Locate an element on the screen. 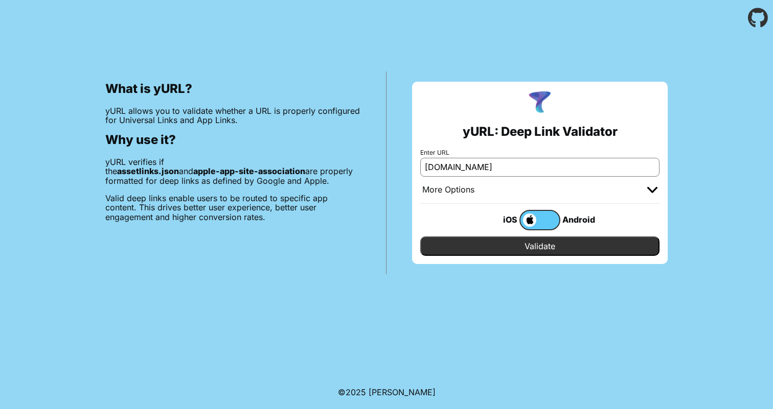 The image size is (773, 409). div: Android is located at coordinates (581, 220).